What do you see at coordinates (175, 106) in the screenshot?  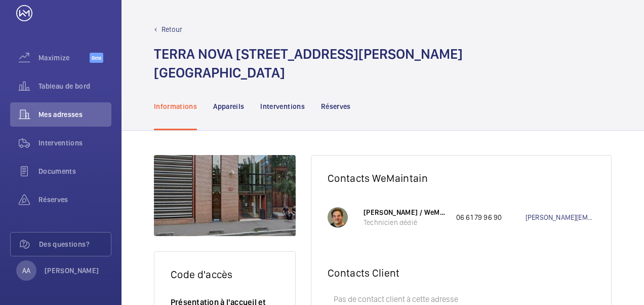 I see `p: Informations` at bounding box center [175, 106].